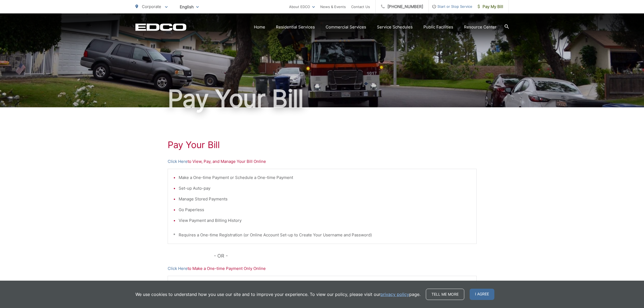 This screenshot has height=308, width=644. What do you see at coordinates (325, 199) in the screenshot?
I see `li: Manage Stored Payments` at bounding box center [325, 199].